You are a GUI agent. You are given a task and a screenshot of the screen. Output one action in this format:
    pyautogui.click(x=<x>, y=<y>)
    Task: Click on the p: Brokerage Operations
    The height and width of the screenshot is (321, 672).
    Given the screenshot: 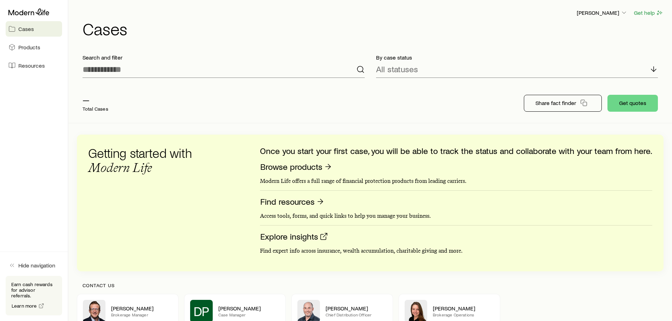 What is the action you would take?
    pyautogui.click(x=463, y=315)
    